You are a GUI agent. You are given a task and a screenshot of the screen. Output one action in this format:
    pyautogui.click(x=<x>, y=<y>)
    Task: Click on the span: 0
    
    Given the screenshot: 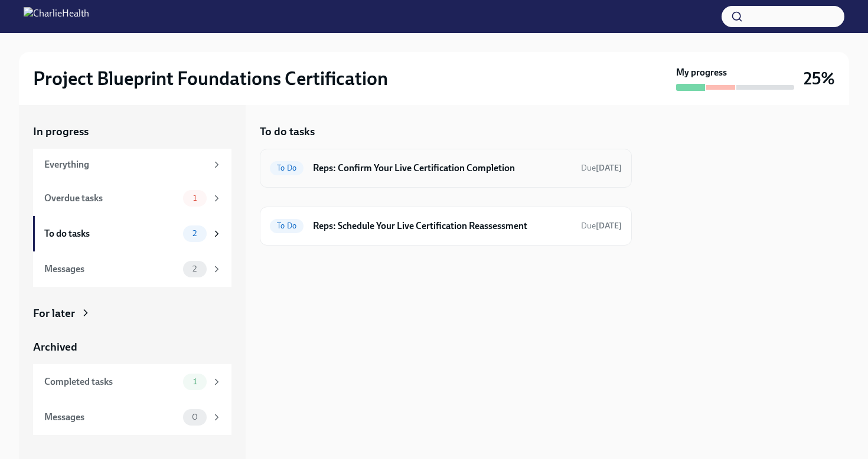 What is the action you would take?
    pyautogui.click(x=195, y=416)
    